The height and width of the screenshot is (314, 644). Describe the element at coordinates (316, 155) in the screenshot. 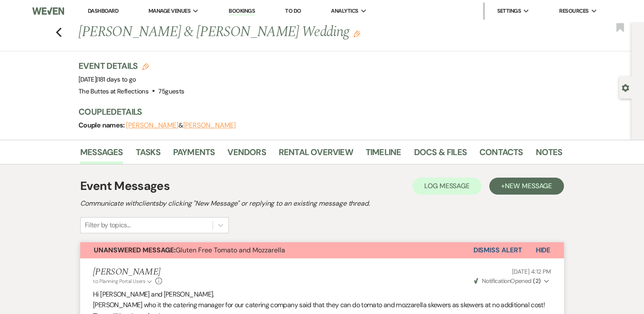

I see `a: Rental Overview` at that location.